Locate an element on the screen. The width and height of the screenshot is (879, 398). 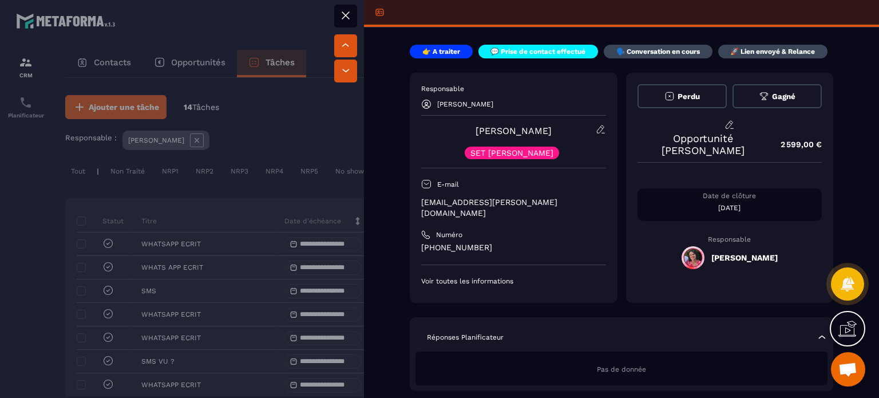
p: E-mail is located at coordinates (448, 184).